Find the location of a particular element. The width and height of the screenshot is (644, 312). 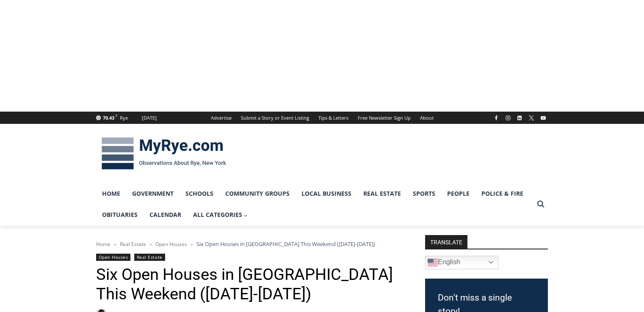

nav: Primary Navigation is located at coordinates (315, 204).